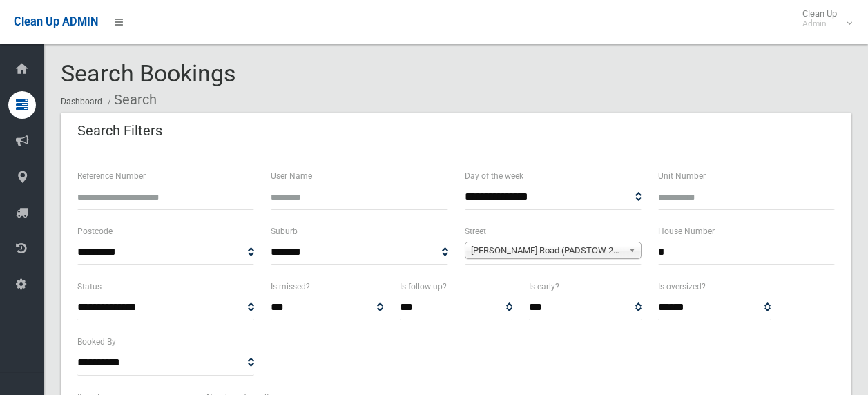 The width and height of the screenshot is (868, 395). I want to click on label: Day of the week, so click(494, 176).